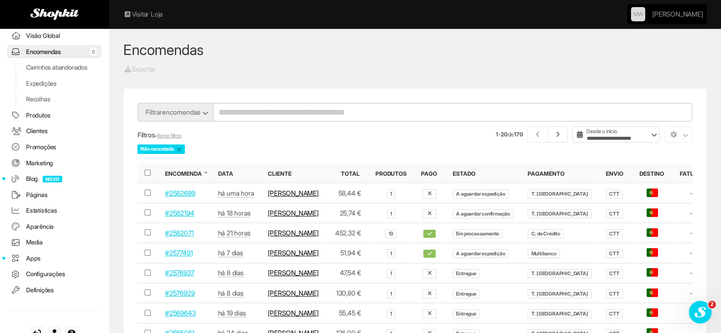  What do you see at coordinates (54, 83) in the screenshot?
I see `a: Expedições` at bounding box center [54, 83].